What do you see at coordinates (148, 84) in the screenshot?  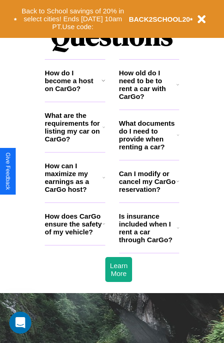 I see `h3: How old do I need to be to rent a car with CarGo?` at bounding box center [148, 84].